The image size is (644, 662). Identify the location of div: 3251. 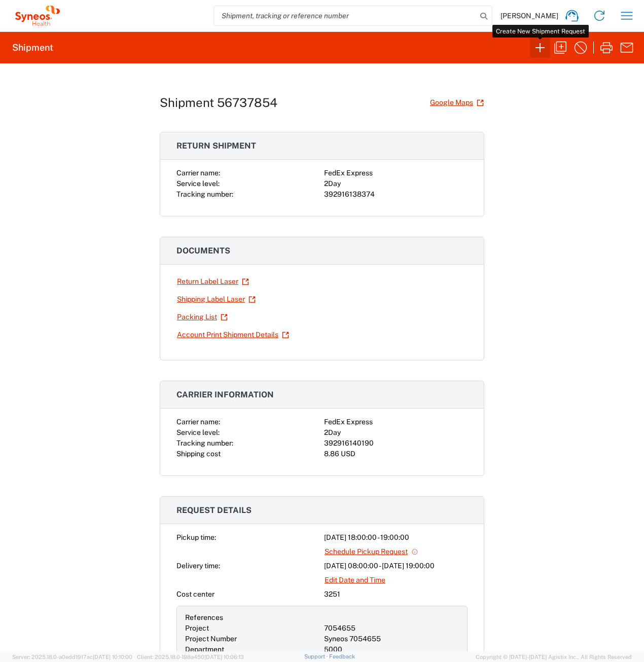
(396, 594).